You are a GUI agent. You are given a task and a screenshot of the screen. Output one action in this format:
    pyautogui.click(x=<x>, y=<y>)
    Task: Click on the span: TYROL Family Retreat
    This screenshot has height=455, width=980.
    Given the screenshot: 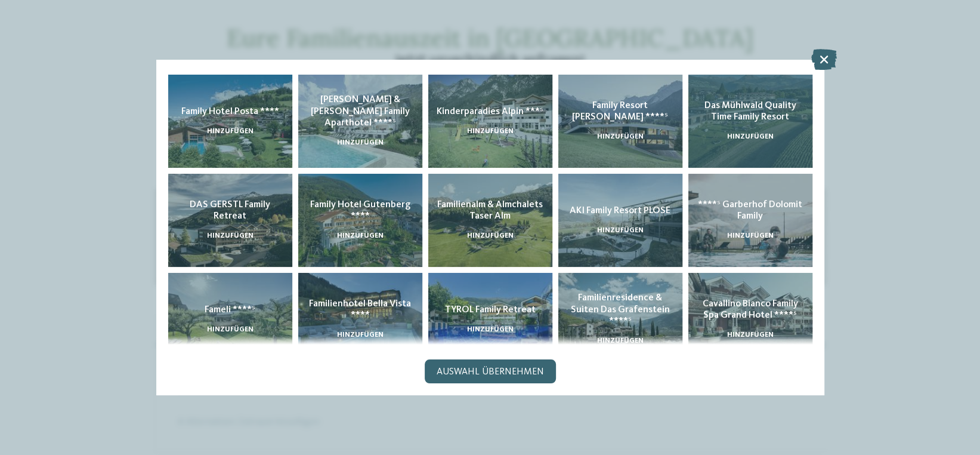 What is the action you would take?
    pyautogui.click(x=490, y=310)
    